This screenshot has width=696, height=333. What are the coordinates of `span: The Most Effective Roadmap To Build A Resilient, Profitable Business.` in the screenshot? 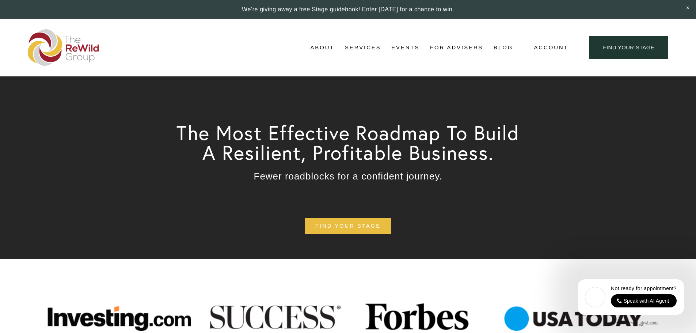 It's located at (351, 142).